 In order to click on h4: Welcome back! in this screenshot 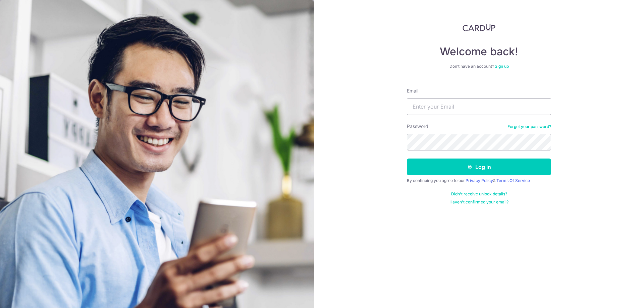, I will do `click(479, 52)`.